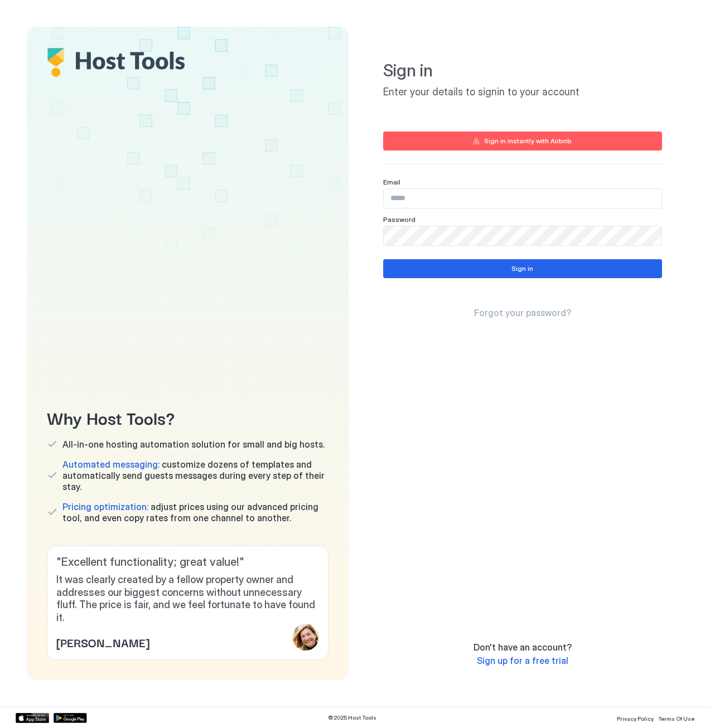 The width and height of the screenshot is (710, 728). Describe the element at coordinates (522, 313) in the screenshot. I see `span: Forgot your password?` at that location.